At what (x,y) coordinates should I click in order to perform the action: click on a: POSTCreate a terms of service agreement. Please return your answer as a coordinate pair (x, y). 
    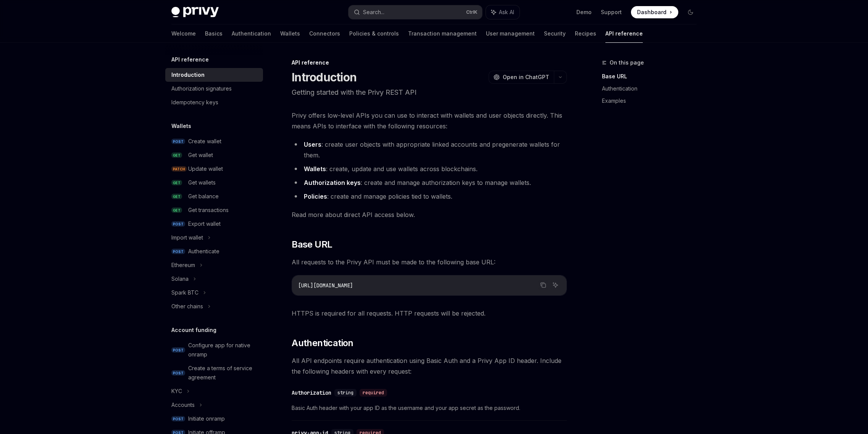
    Looking at the image, I should click on (214, 373).